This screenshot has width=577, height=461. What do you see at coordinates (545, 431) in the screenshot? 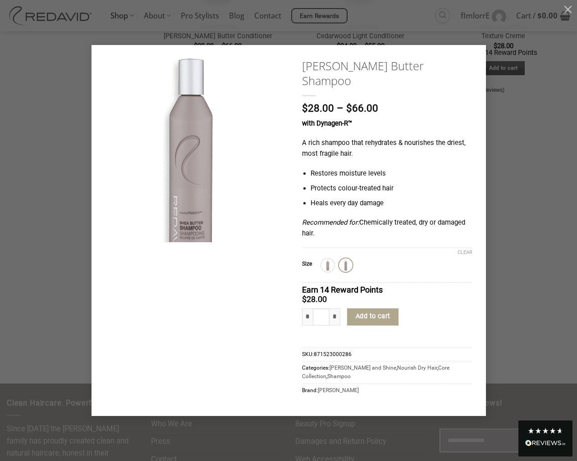
I see `div: 4.8 Stars` at bounding box center [545, 431].